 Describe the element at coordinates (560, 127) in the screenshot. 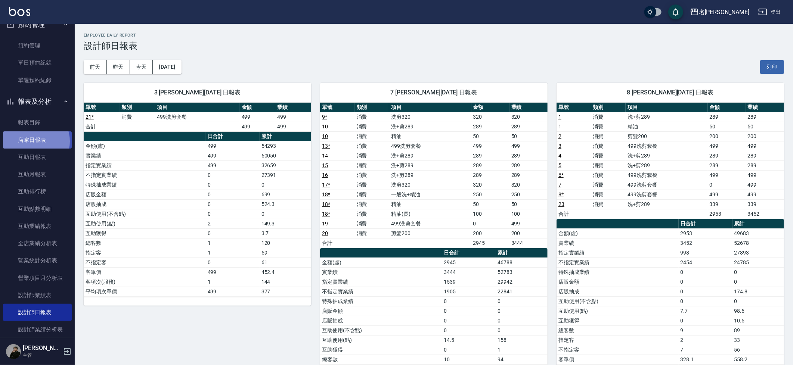

I see `a: 1` at that location.